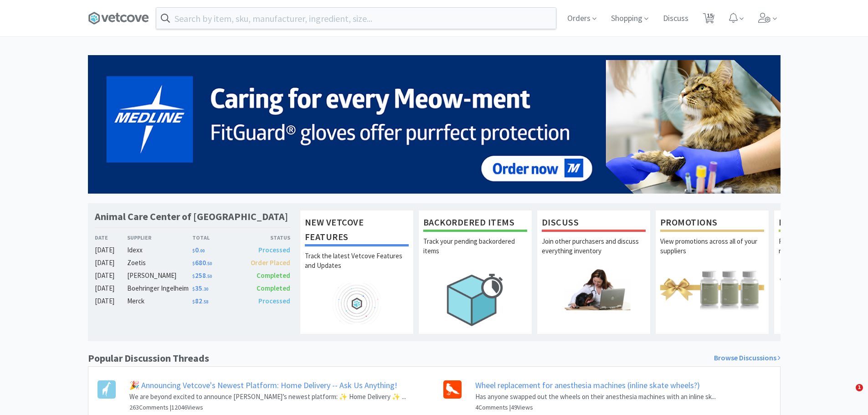 The image size is (868, 415). Describe the element at coordinates (596, 397) in the screenshot. I see `p: Has anyone swapped out the wheels on their anesthesia machines with an inline sk...` at that location.